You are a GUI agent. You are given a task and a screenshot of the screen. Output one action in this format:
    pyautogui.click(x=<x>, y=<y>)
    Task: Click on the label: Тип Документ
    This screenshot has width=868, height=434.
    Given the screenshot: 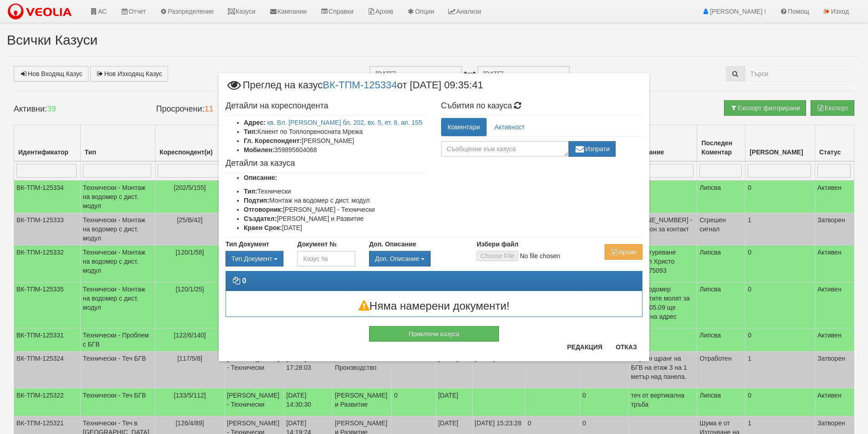 What is the action you would take?
    pyautogui.click(x=247, y=244)
    